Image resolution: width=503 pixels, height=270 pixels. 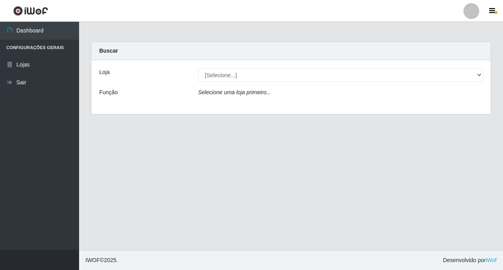 What do you see at coordinates (30, 11) in the screenshot?
I see `img: CoreUI Logo` at bounding box center [30, 11].